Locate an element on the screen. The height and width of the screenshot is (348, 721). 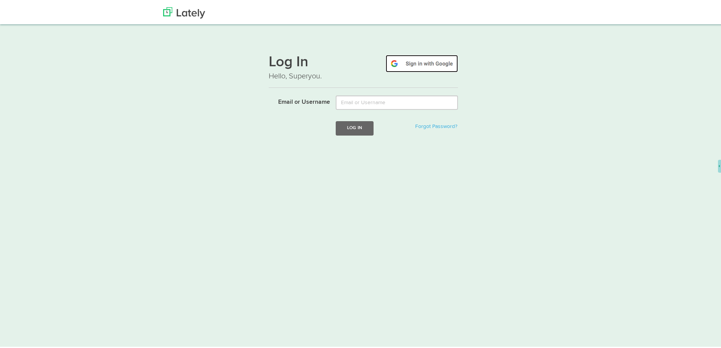
a: Forgot Password? is located at coordinates (436, 125).